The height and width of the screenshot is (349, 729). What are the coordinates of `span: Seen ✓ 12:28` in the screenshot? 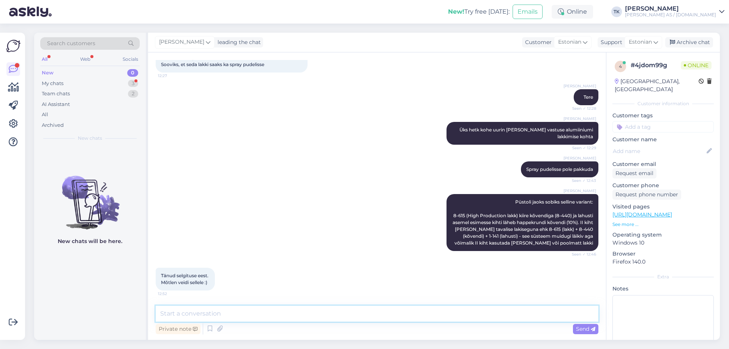 It's located at (582, 108).